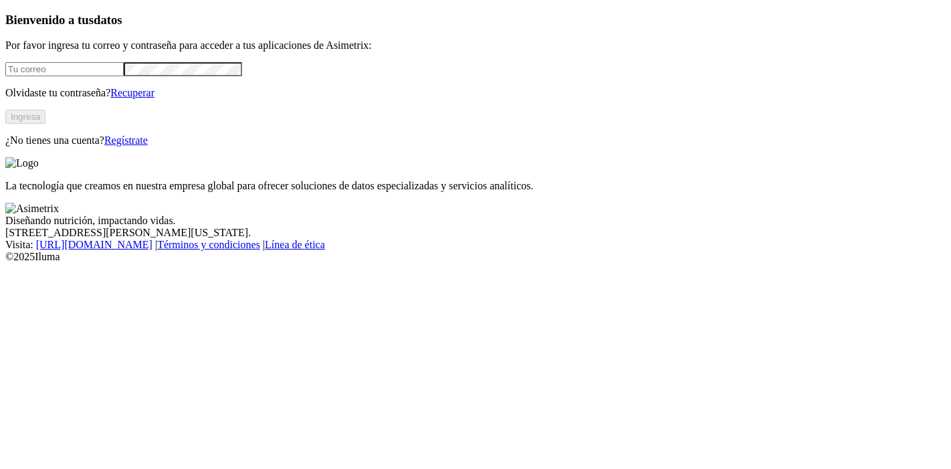 This screenshot has width=951, height=469. Describe the element at coordinates (64, 69) in the screenshot. I see `input: Tu correo` at that location.